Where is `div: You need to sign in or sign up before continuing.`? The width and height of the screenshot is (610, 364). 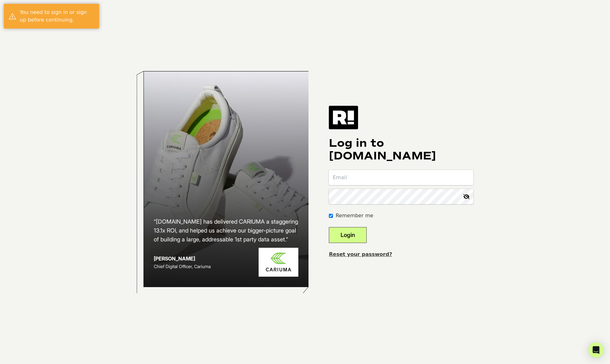
div: You need to sign in or sign up before continuing. is located at coordinates (57, 17).